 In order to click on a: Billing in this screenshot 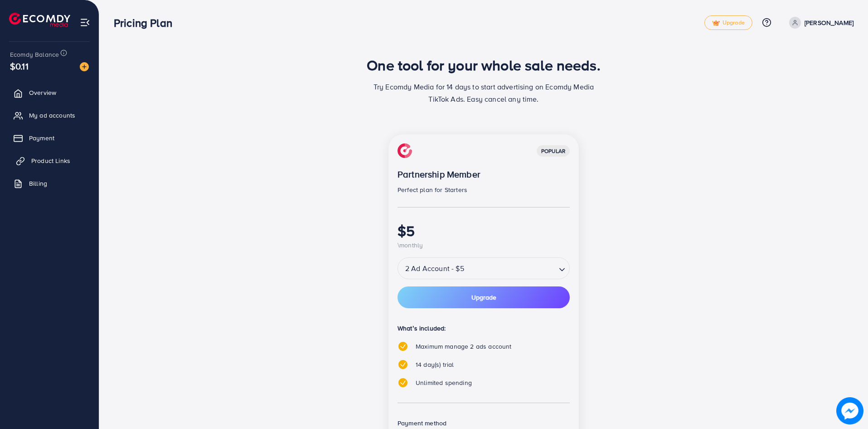, I will do `click(50, 184)`.